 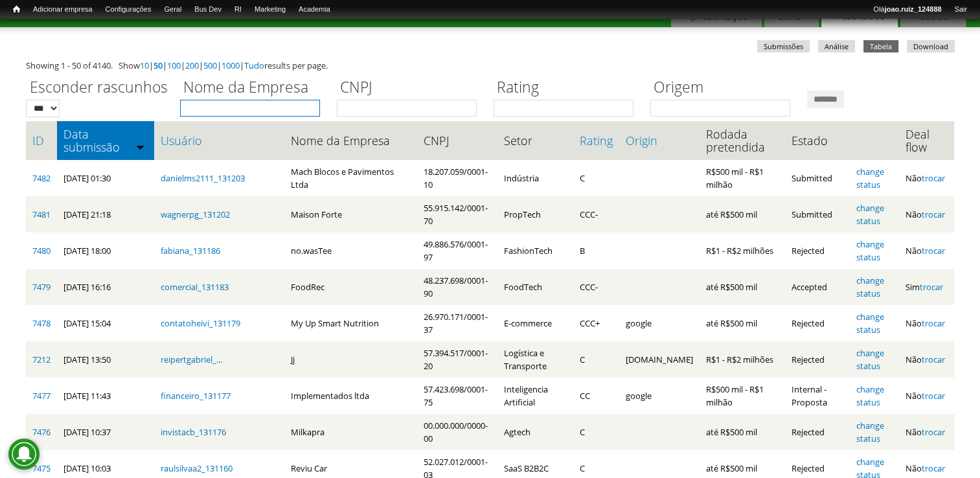 I want to click on label: Origem, so click(x=724, y=88).